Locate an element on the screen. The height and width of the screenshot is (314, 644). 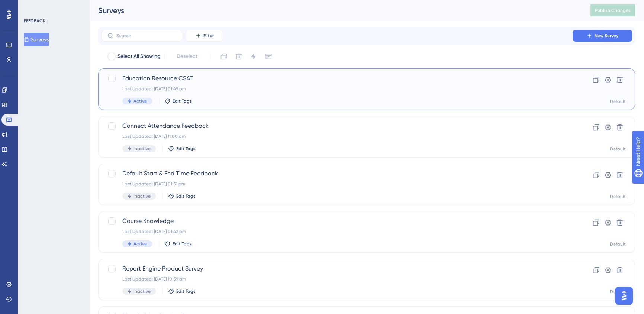
div: Surveys is located at coordinates (335, 11).